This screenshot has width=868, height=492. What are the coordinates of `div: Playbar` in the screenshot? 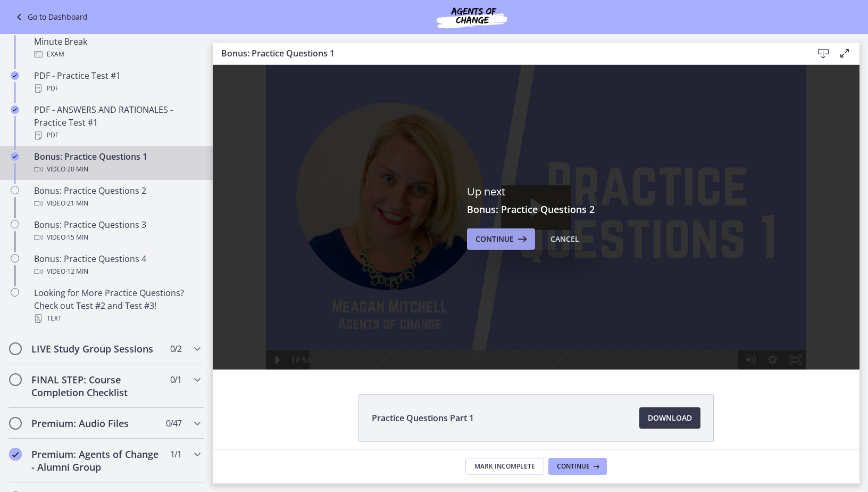 It's located at (313, 295).